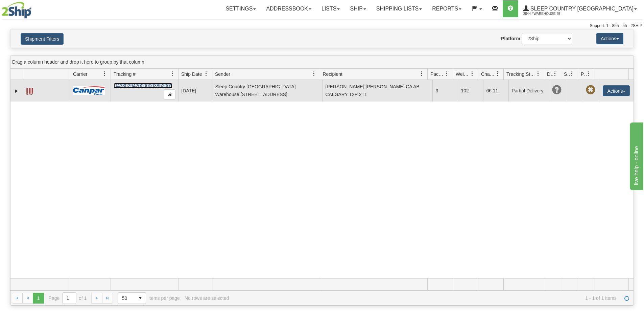 The image size is (644, 311). I want to click on span: Carrier, so click(80, 74).